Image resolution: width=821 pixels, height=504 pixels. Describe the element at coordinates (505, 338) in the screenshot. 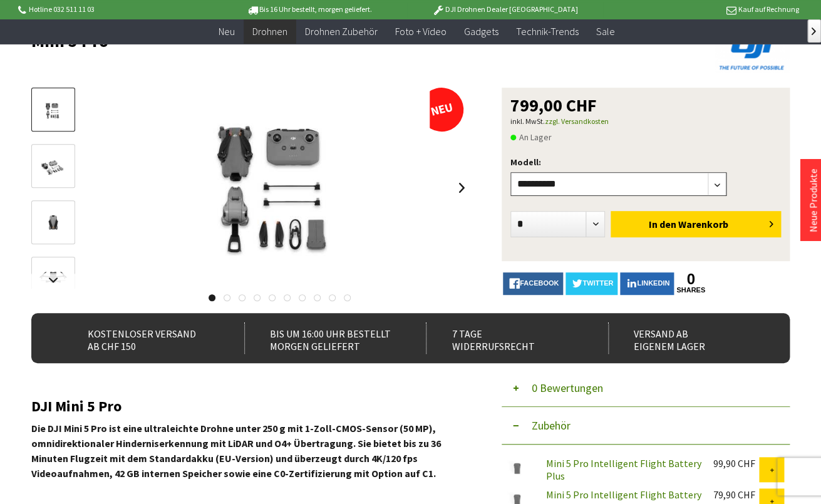

I see `div: 7 Tage Widerrufsrecht` at that location.